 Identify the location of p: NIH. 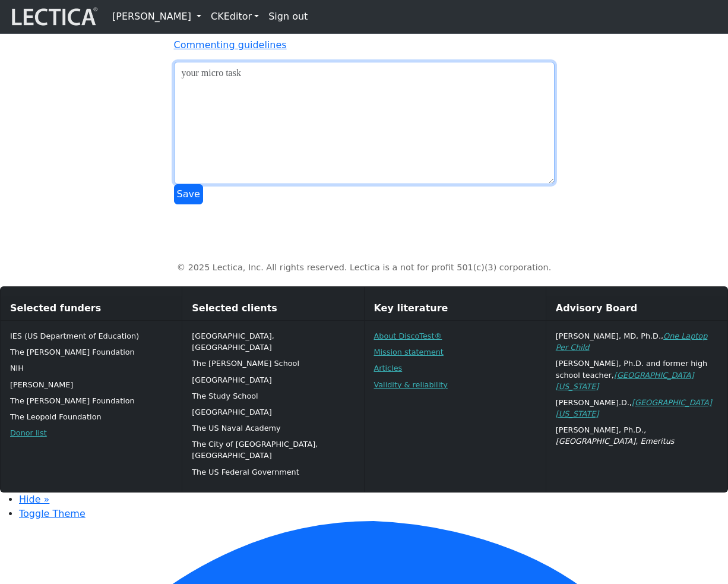
(91, 367).